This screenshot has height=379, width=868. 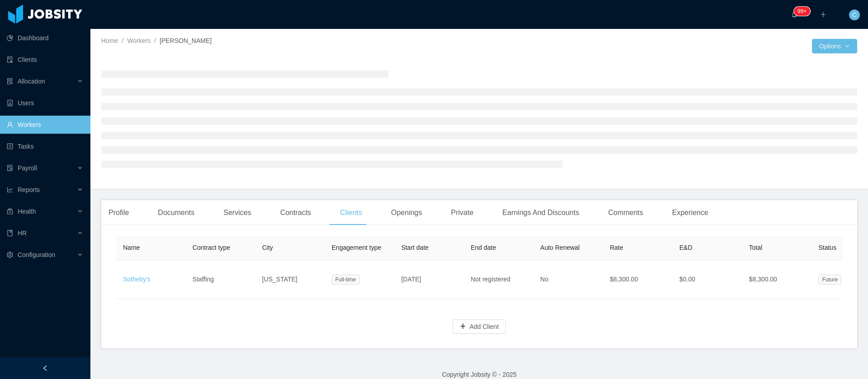 What do you see at coordinates (356, 248) in the screenshot?
I see `span: Engagement type` at bounding box center [356, 248].